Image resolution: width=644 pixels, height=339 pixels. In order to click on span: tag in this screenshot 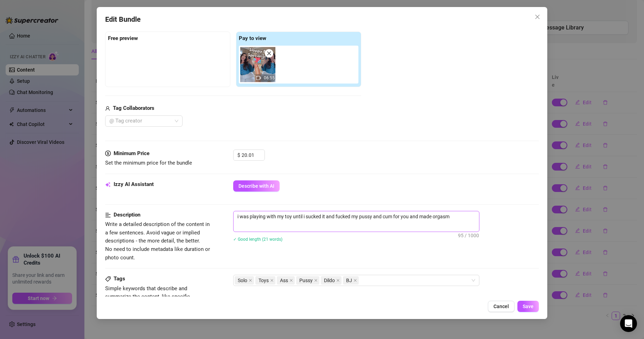, I will do `click(108, 279)`.